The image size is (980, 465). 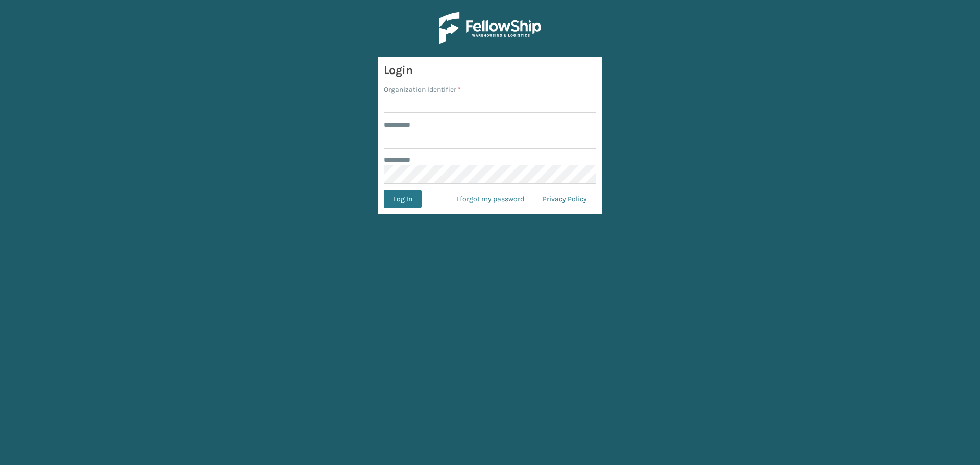 I want to click on h3: Login, so click(x=490, y=70).